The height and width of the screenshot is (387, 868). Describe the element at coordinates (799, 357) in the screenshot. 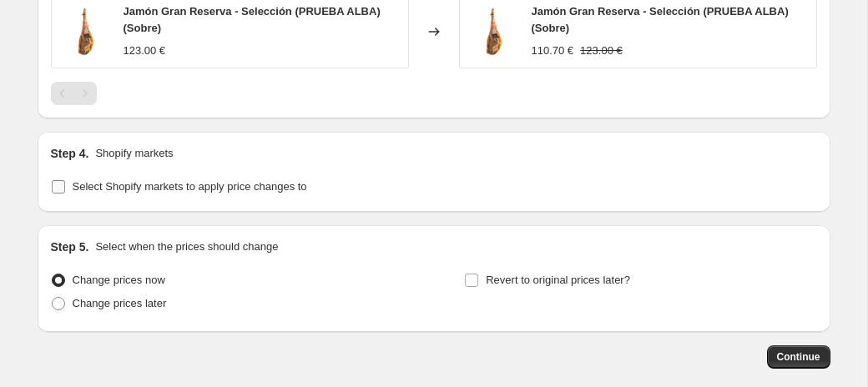

I see `span: Continue` at that location.